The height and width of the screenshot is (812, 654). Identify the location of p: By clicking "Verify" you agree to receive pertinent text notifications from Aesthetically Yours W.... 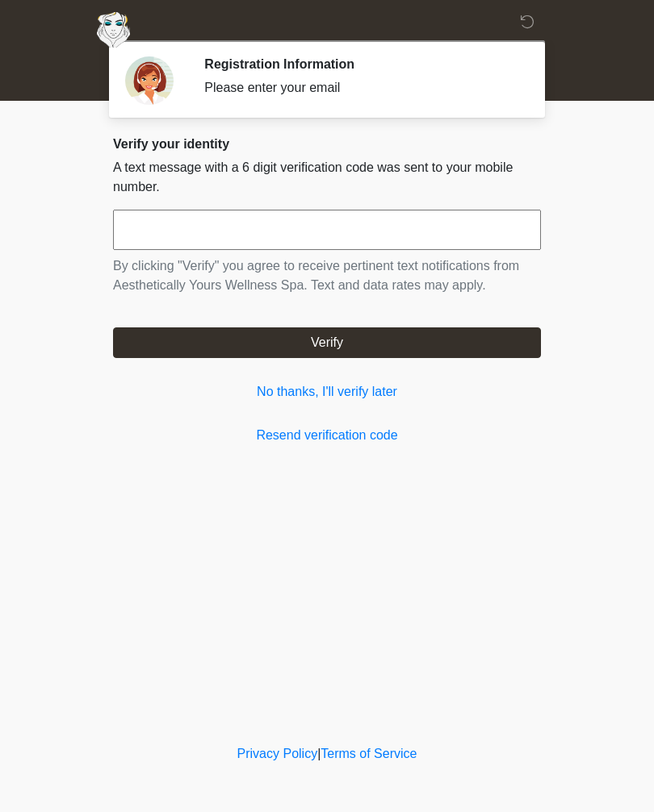
(327, 276).